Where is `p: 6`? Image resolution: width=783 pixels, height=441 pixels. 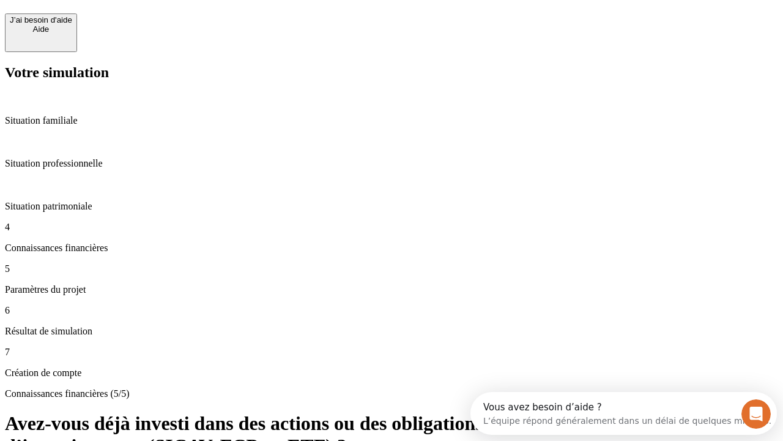 p: 6 is located at coordinates (392, 310).